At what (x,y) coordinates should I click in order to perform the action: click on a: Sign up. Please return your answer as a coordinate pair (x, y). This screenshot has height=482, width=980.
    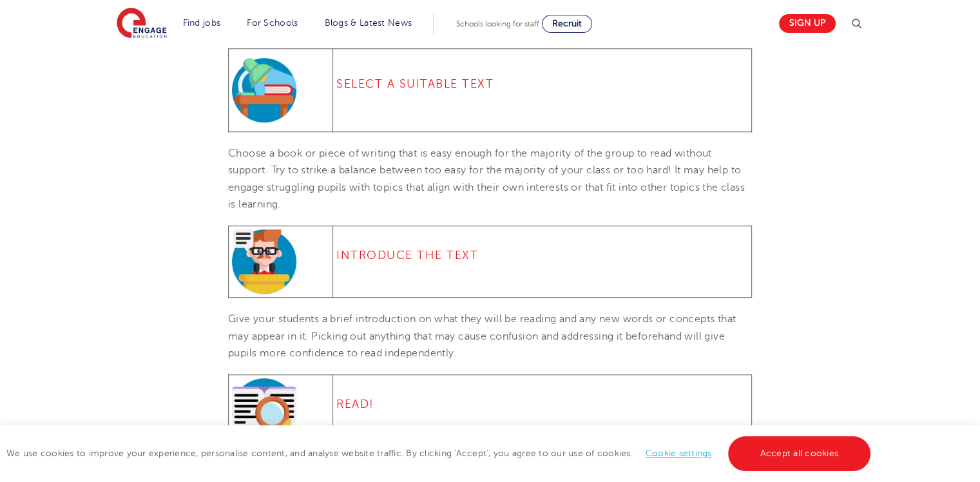
    Looking at the image, I should click on (807, 23).